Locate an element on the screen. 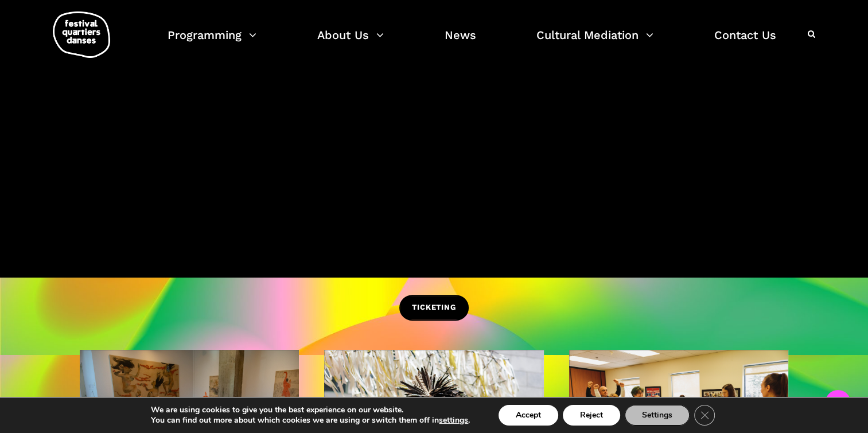  p: We are using cookies to give you the best experience on our website. is located at coordinates (310, 410).